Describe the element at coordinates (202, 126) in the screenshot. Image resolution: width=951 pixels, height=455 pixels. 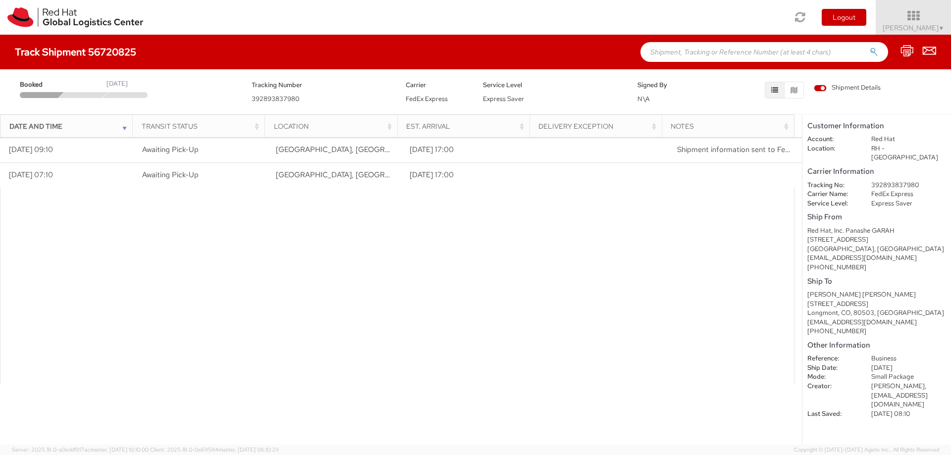
I see `div: Transit Status` at that location.